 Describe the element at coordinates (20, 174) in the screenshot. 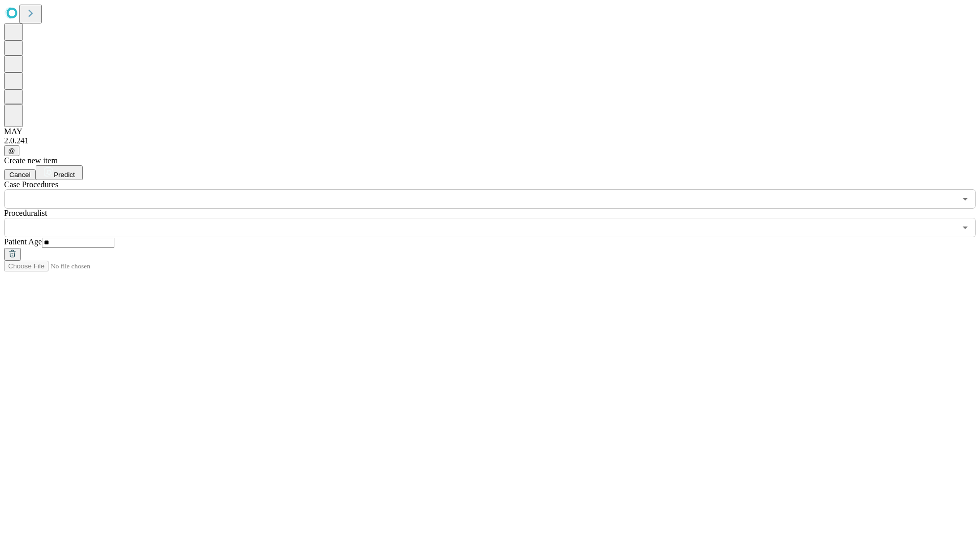

I see `span: Cancel` at that location.